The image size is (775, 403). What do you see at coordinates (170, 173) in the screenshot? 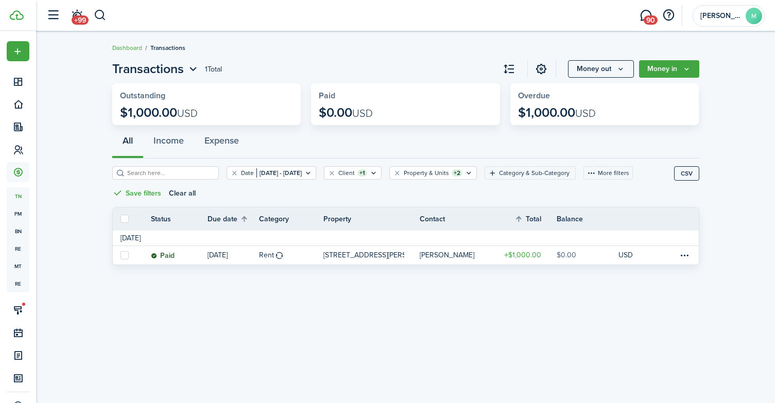
I see `input: Search here...` at bounding box center [170, 173].